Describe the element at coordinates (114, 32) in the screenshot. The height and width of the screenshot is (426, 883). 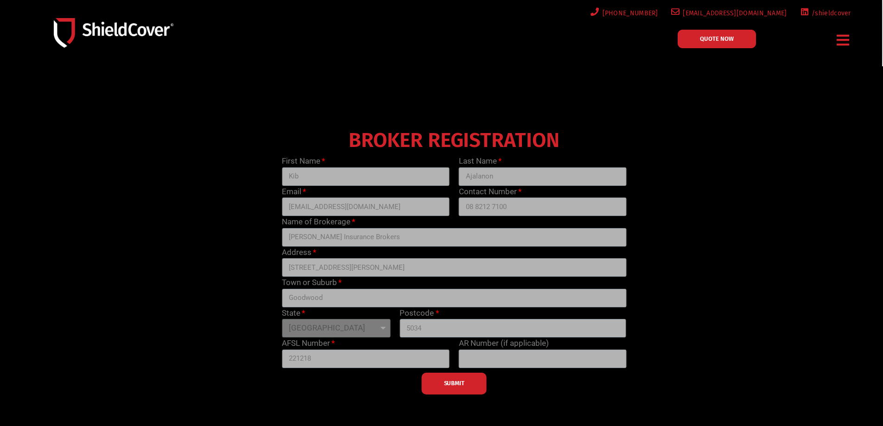
I see `img: Shield-Cover-Underwriting-Australia-logo-full` at that location.